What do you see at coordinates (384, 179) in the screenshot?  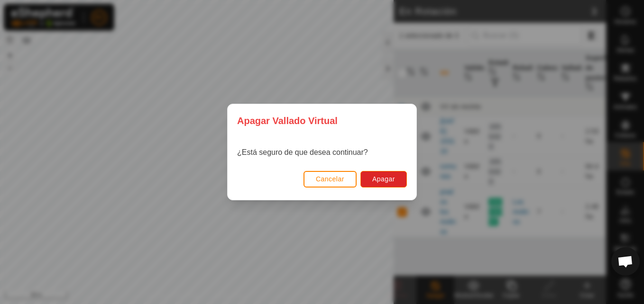 I see `span: Apagar` at bounding box center [384, 179].